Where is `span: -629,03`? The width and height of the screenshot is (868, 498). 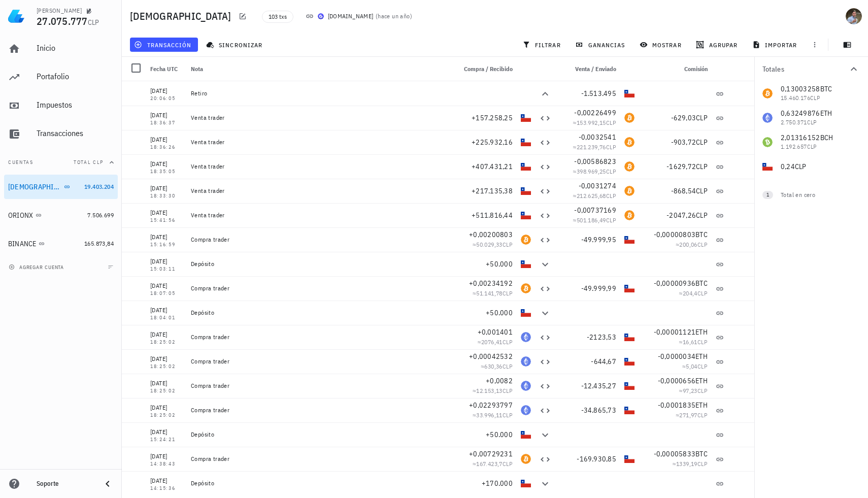
span: -629,03 is located at coordinates (683, 117).